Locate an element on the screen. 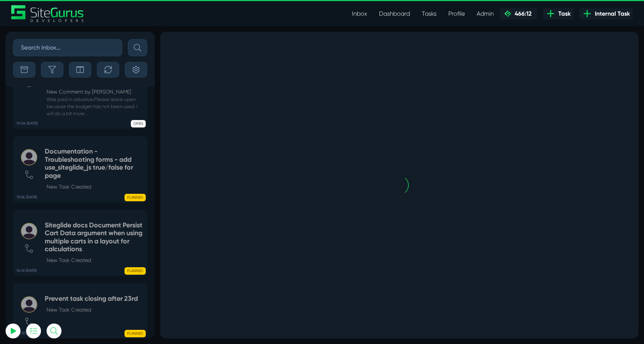  a: Admin is located at coordinates (486, 14).